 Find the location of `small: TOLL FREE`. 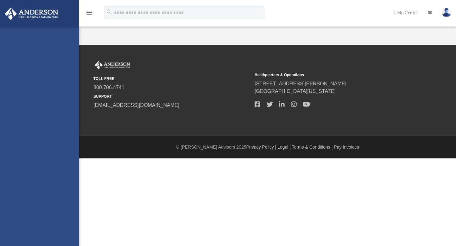

small: TOLL FREE is located at coordinates (172, 79).